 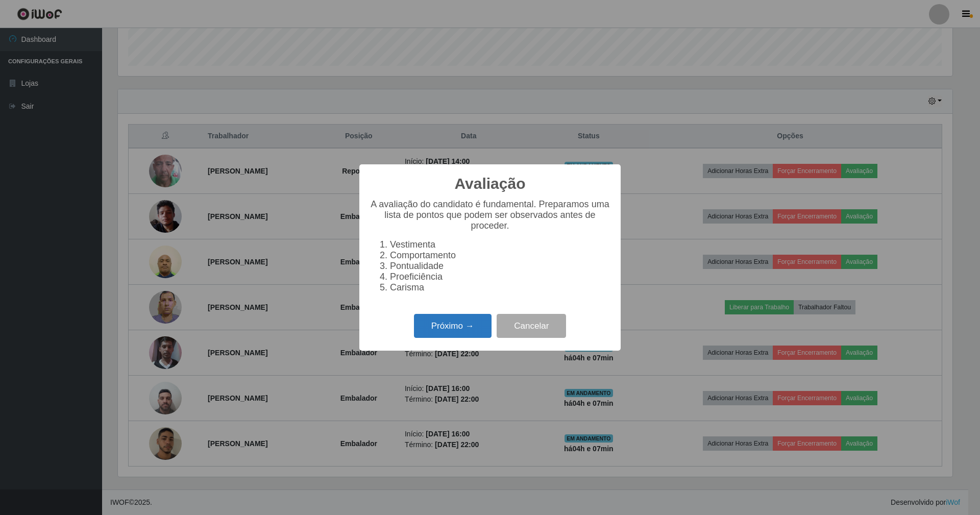 I want to click on li: Carisma, so click(x=500, y=287).